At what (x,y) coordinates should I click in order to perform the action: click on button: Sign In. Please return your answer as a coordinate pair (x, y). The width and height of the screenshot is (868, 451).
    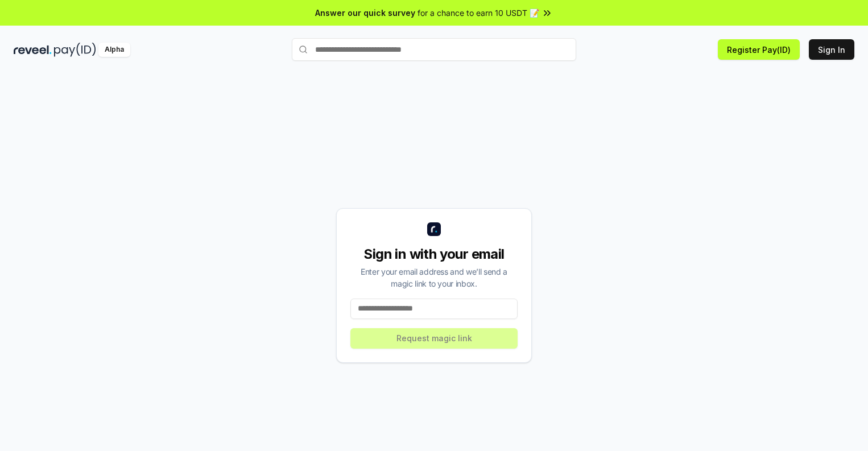
    Looking at the image, I should click on (831, 50).